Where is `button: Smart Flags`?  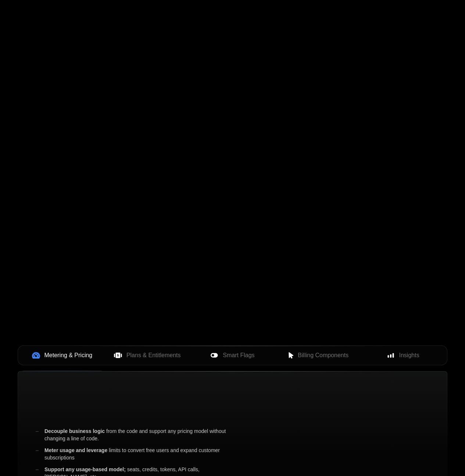
button: Smart Flags is located at coordinates (233, 355).